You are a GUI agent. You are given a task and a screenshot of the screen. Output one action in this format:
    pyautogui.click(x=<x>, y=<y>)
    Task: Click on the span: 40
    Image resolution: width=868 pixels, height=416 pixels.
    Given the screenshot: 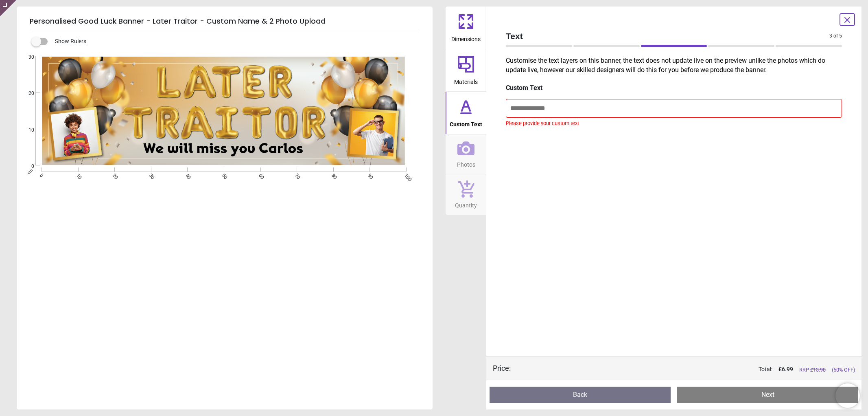 What is the action you would take?
    pyautogui.click(x=186, y=175)
    